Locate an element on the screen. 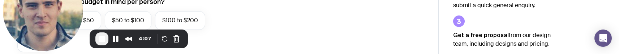 Image resolution: width=619 pixels, height=54 pixels. div: Open Intercom Messenger is located at coordinates (603, 38).